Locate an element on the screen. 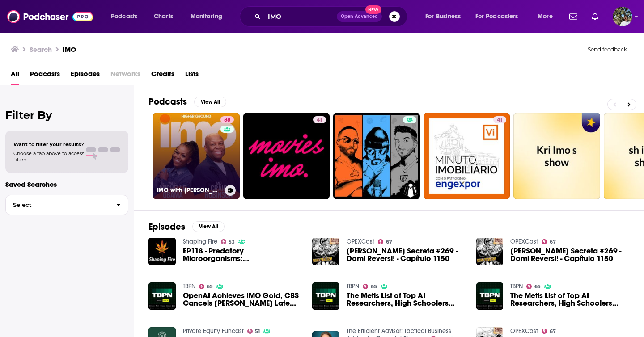 This screenshot has height=337, width=644. a: All is located at coordinates (15, 75).